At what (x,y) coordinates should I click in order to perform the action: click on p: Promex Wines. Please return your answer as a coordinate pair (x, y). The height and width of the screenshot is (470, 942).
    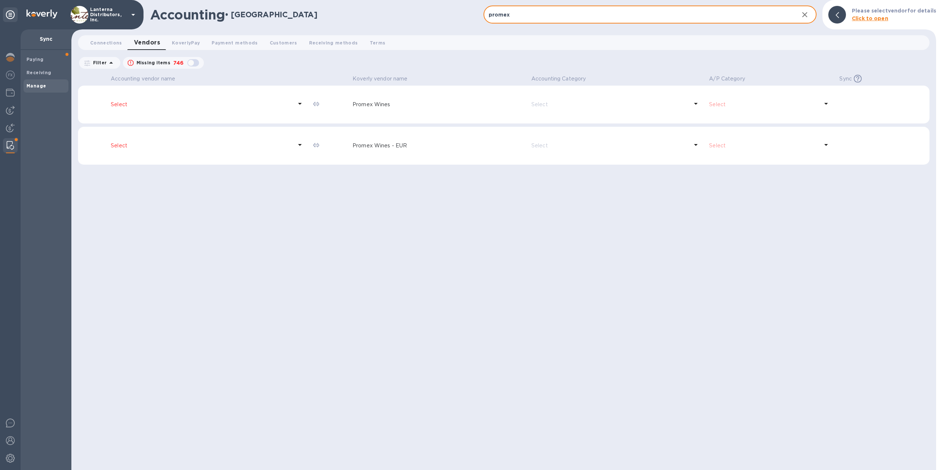
    Looking at the image, I should click on (439, 104).